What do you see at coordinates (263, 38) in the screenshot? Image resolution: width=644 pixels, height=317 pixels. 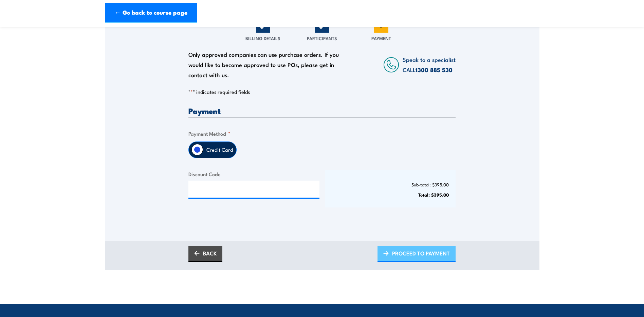 I see `span: Billing Details` at bounding box center [263, 38].